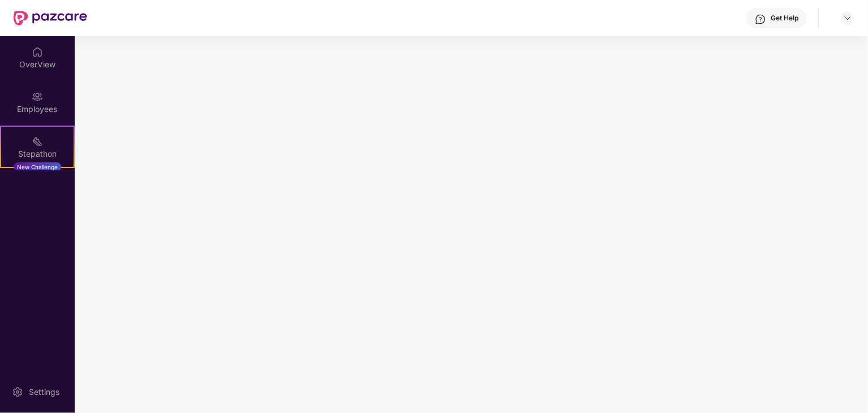 This screenshot has height=413, width=868. Describe the element at coordinates (784, 18) in the screenshot. I see `div: Get Help` at that location.